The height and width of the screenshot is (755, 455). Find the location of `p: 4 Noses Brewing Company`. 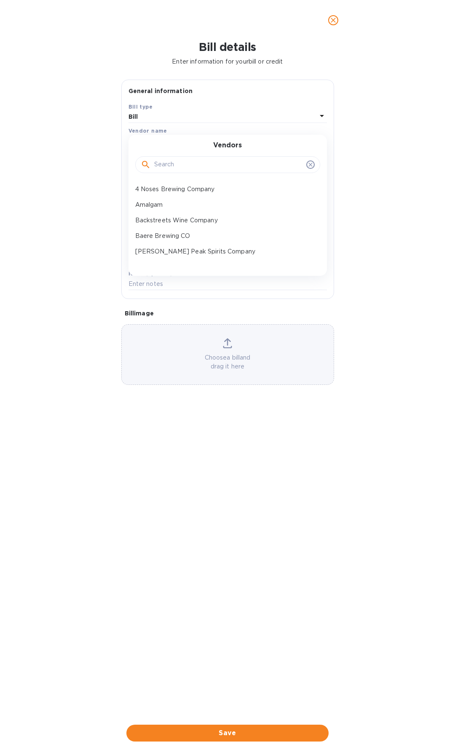

p: 4 Noses Brewing Company is located at coordinates (224, 189).